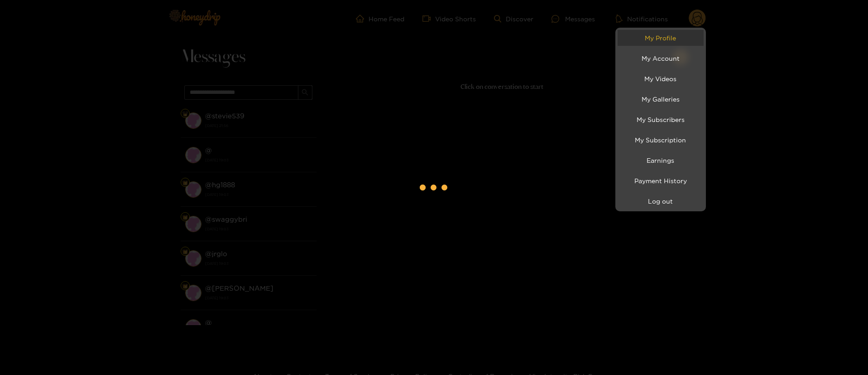 This screenshot has width=868, height=375. I want to click on a: My Videos, so click(660, 78).